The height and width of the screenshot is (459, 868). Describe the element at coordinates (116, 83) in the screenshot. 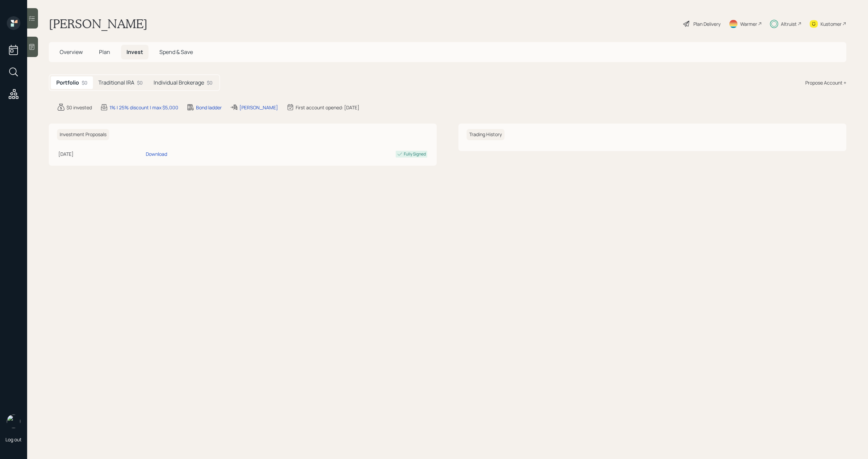

I see `h5: Traditional IRA` at that location.